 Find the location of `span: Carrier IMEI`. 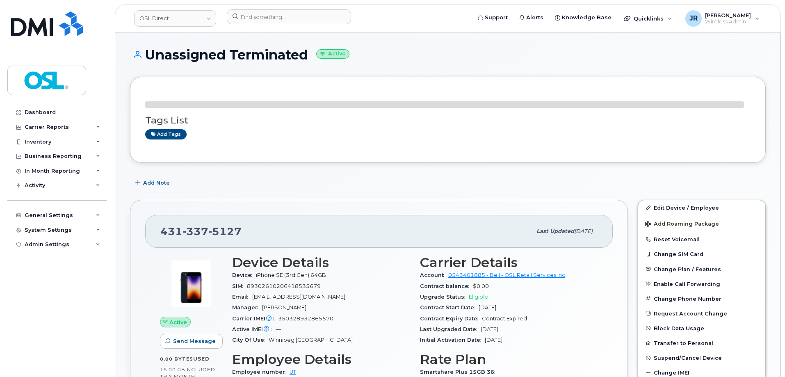

span: Carrier IMEI is located at coordinates (255, 318).